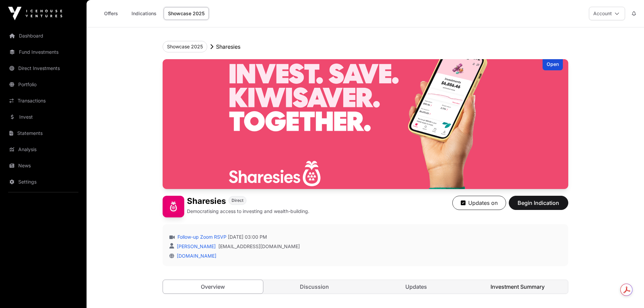 The width and height of the screenshot is (644, 308). What do you see at coordinates (607, 13) in the screenshot?
I see `button: Account` at bounding box center [607, 13].